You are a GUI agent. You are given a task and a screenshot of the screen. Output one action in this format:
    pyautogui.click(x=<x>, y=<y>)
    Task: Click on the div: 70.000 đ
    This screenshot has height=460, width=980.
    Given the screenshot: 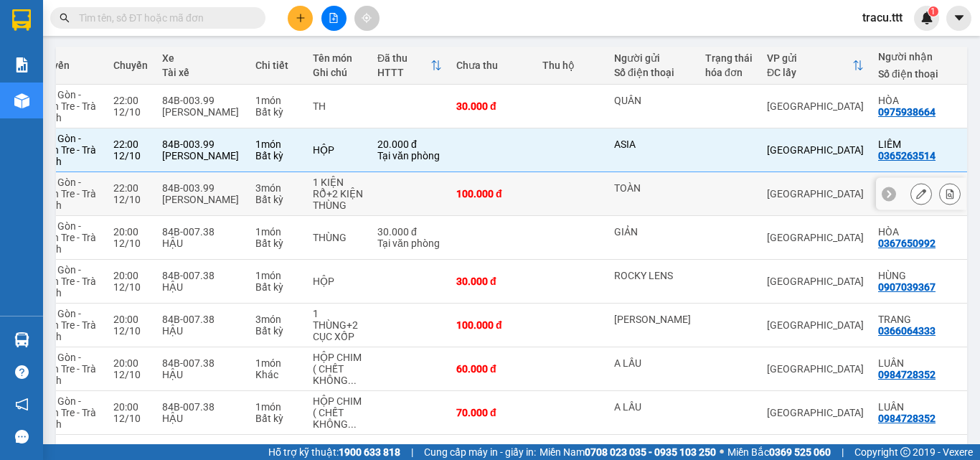 What is the action you would take?
    pyautogui.click(x=492, y=412)
    